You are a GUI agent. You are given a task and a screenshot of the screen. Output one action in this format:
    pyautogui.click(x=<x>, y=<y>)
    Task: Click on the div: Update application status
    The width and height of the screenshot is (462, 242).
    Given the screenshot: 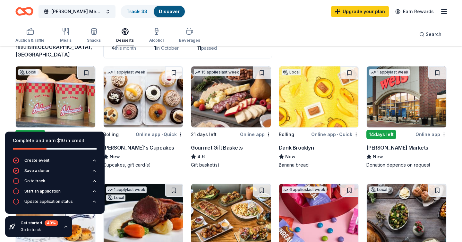 What is the action you would take?
    pyautogui.click(x=48, y=201)
    